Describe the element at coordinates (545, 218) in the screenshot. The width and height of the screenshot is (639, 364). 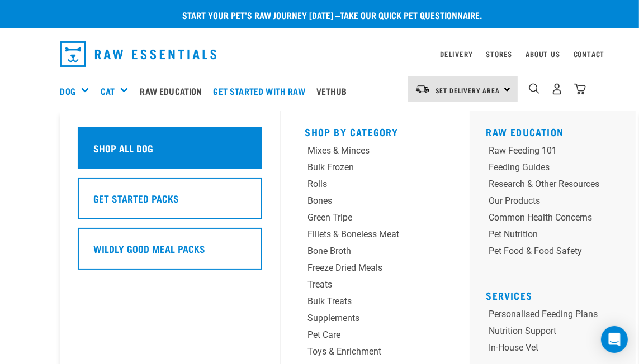
I see `div: Common Health Concerns` at that location.